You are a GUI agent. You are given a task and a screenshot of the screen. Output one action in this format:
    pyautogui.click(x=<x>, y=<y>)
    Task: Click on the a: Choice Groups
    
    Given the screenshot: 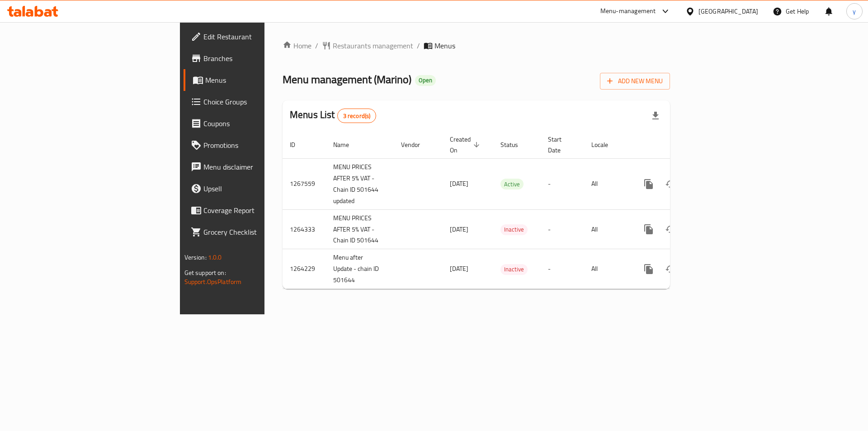 What is the action you would take?
    pyautogui.click(x=254, y=102)
    